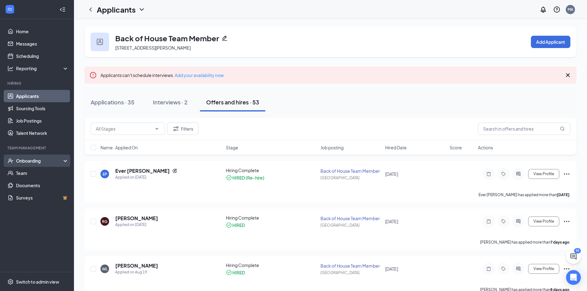 The image size is (587, 291). What do you see at coordinates (170, 102) in the screenshot?
I see `div: Interviews · 2` at bounding box center [170, 102].